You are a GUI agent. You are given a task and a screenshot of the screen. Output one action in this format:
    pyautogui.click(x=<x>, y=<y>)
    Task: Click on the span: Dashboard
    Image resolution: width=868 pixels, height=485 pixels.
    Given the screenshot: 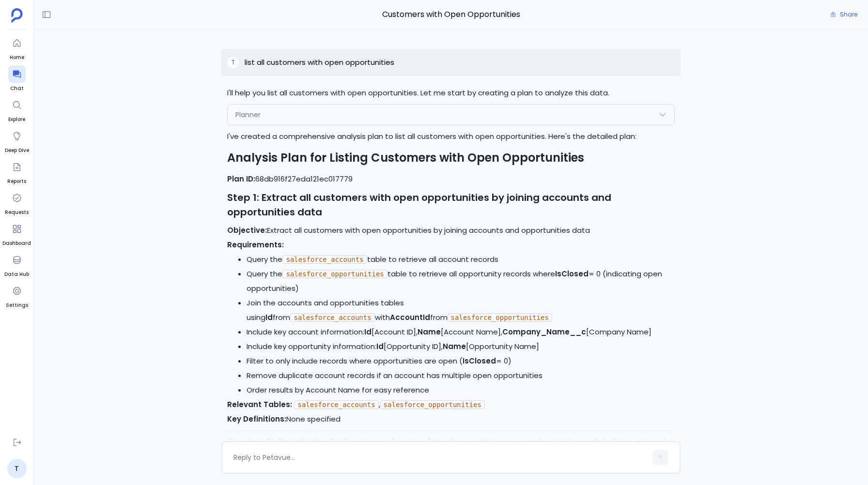 What is the action you would take?
    pyautogui.click(x=17, y=244)
    